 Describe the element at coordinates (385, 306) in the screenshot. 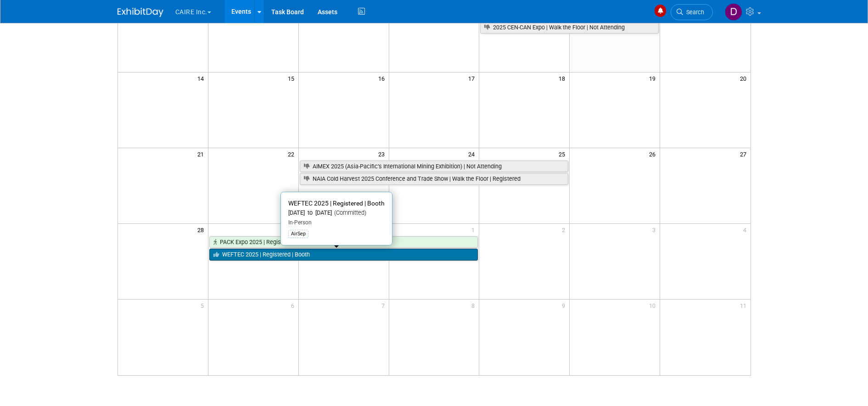

I see `span: 7` at that location.